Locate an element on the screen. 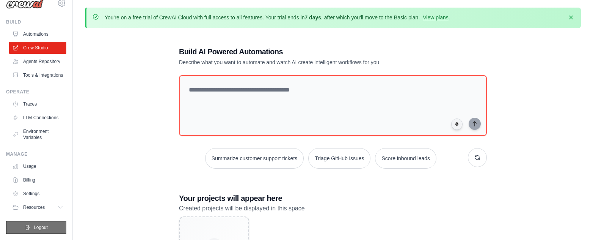  button: Triage GitHub issues is located at coordinates (339, 158).